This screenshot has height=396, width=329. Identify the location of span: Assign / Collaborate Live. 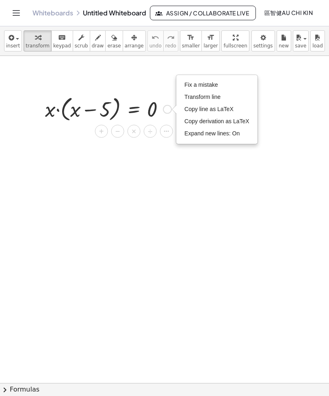
(203, 13).